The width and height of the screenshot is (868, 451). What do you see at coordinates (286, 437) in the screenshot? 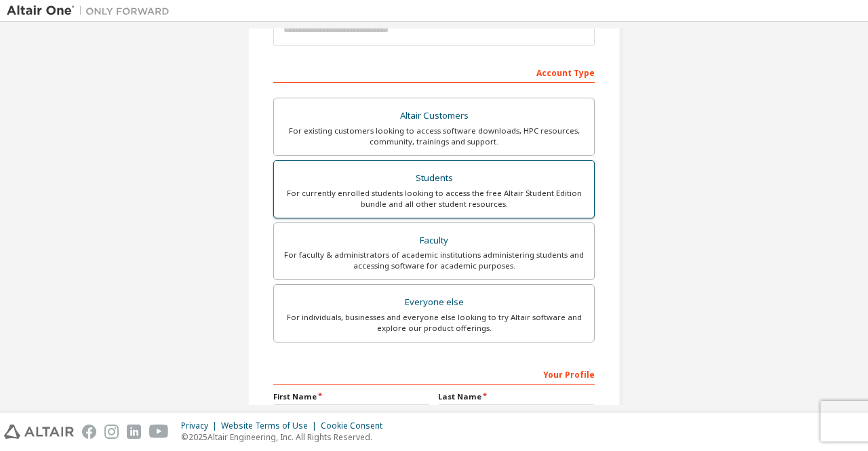
I see `p: © 2025 Altair Engineering, Inc. All Rights Reserved.` at bounding box center [286, 437].